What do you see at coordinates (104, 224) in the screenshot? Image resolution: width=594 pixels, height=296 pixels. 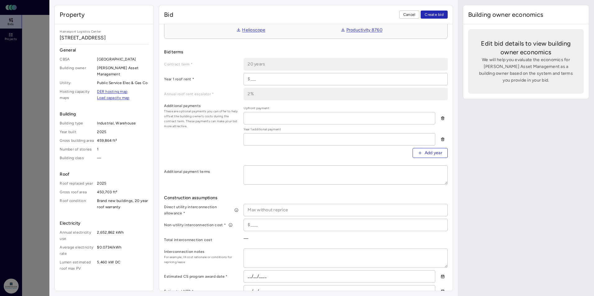 I see `span: Electricity` at bounding box center [104, 224].